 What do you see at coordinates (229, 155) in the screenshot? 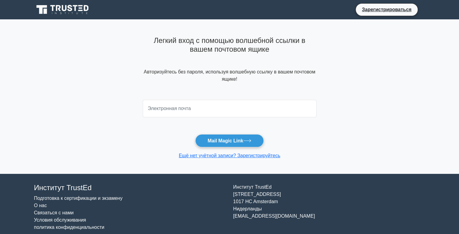
I see `font: Ещё нет учётной записи? Зарегистрируйтесь` at bounding box center [229, 155].